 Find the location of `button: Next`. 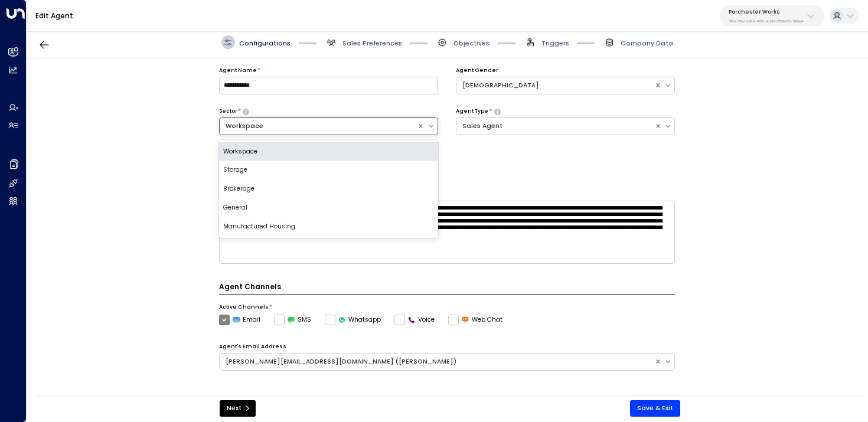

button: Next is located at coordinates (237, 408).